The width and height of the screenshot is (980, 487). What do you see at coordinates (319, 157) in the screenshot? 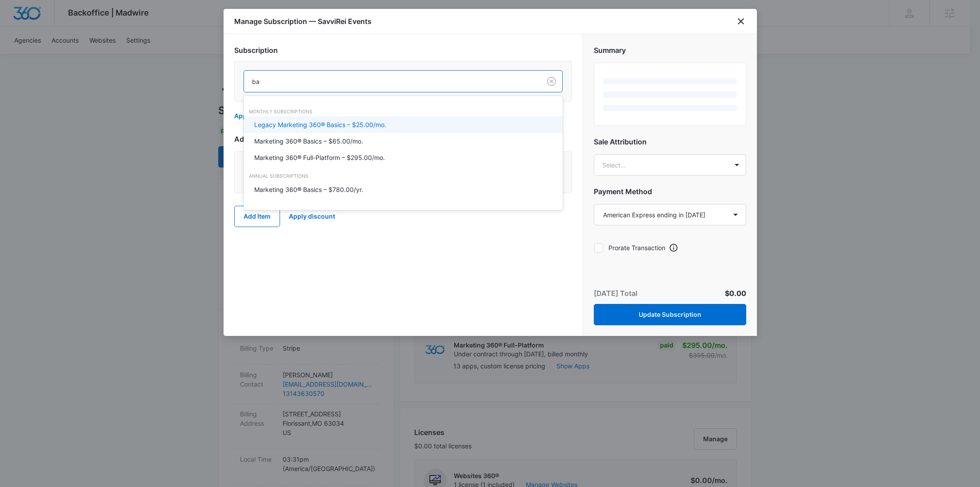
I see `p: Marketing 360® Full-Platform – $295.00/mo.` at bounding box center [319, 157].